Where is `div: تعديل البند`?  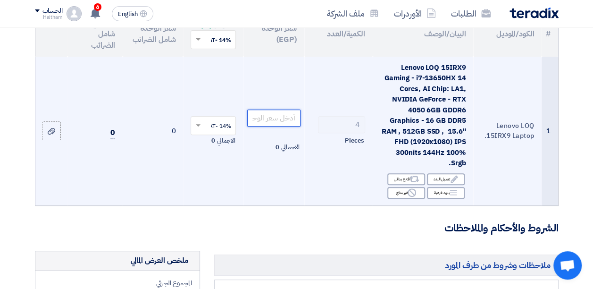 div: تعديل البند is located at coordinates (446, 179).